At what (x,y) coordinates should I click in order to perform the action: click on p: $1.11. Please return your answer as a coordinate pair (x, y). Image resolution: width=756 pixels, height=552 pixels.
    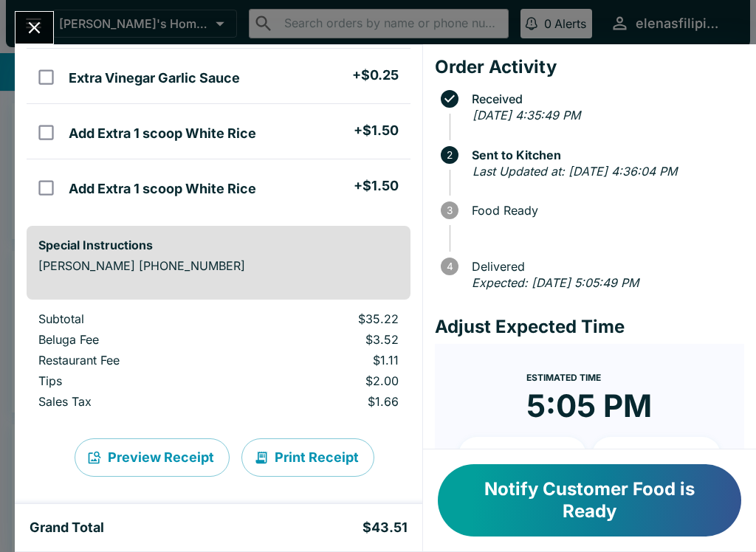
    Looking at the image, I should click on (325, 360).